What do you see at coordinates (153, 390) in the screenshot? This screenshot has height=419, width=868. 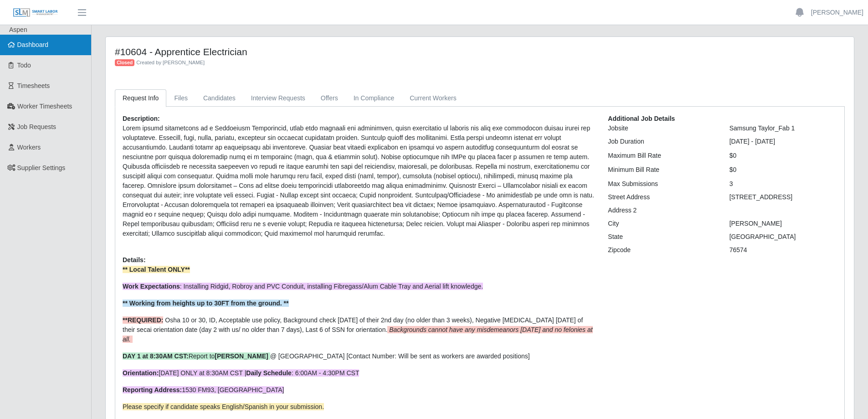 I see `strong: Reporting Address:` at bounding box center [153, 390].